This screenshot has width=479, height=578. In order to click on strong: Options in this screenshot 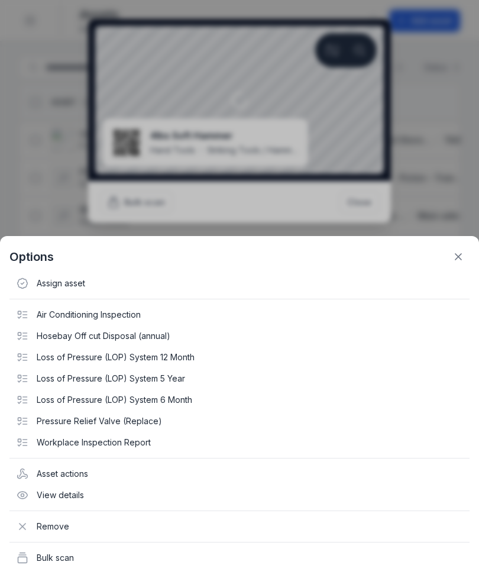, I will do `click(31, 257)`.